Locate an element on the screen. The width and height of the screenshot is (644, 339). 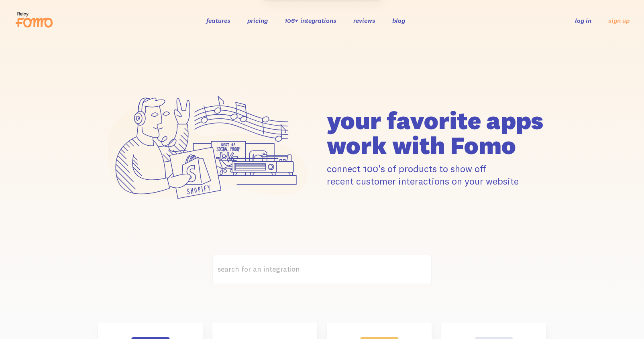
label: search for an integration is located at coordinates (322, 269).